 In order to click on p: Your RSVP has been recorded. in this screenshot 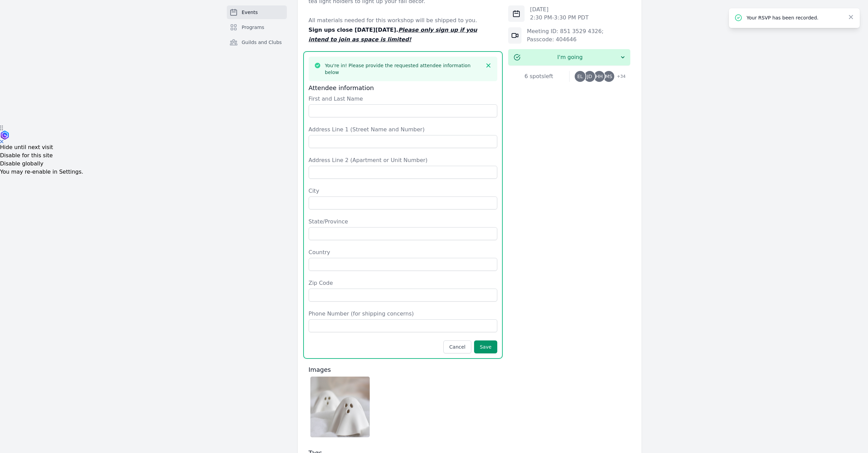, I will do `click(794, 18)`.